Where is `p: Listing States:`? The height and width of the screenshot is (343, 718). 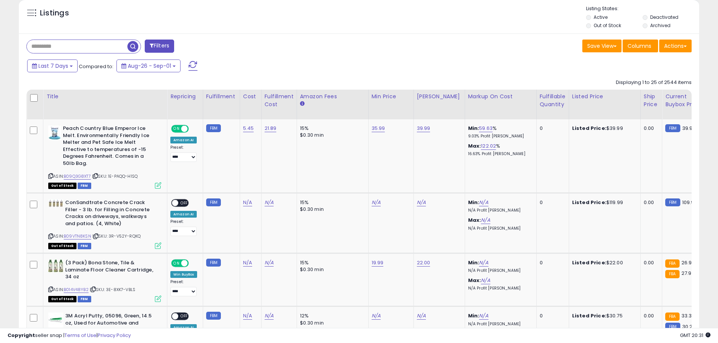
p: Listing States: is located at coordinates (643, 9).